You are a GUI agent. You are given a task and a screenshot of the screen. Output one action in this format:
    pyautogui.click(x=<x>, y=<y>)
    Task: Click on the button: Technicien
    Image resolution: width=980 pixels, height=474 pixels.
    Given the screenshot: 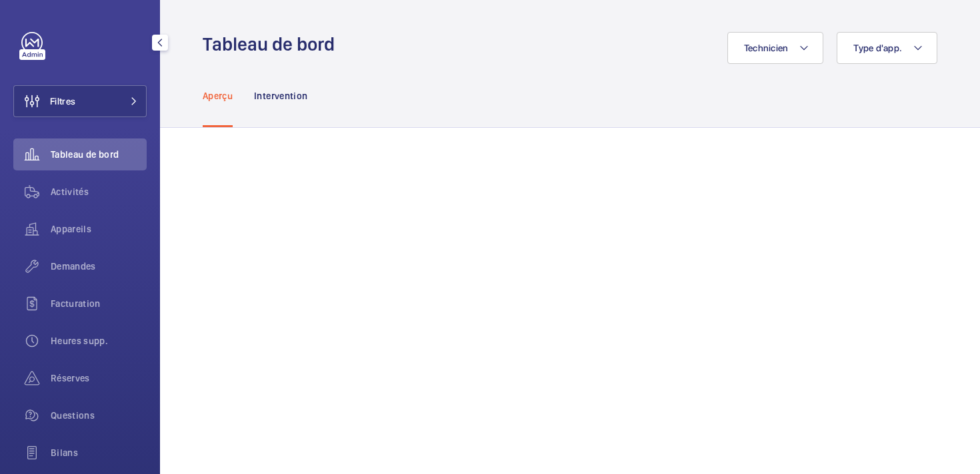 What is the action you would take?
    pyautogui.click(x=775, y=48)
    